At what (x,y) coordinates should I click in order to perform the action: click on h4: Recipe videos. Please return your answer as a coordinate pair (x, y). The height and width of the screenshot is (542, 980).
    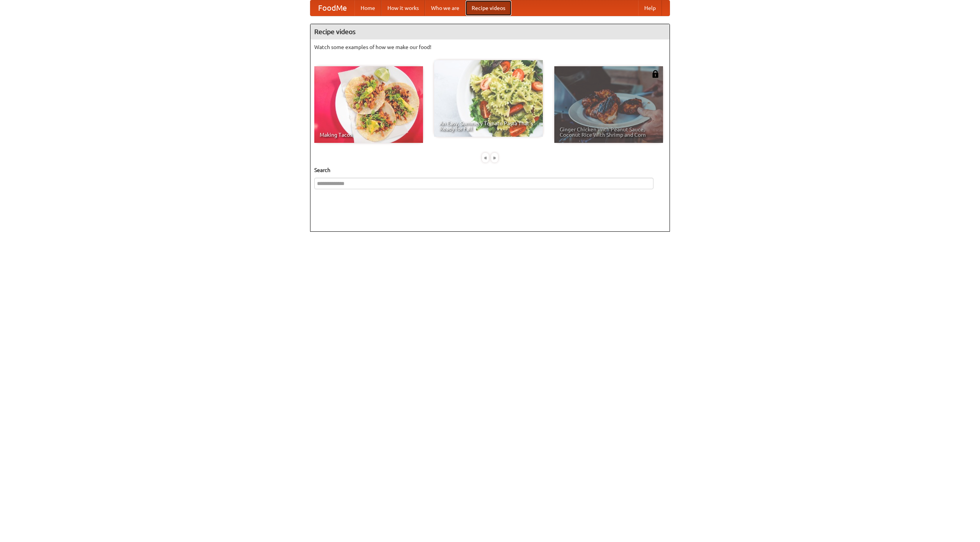
    Looking at the image, I should click on (490, 32).